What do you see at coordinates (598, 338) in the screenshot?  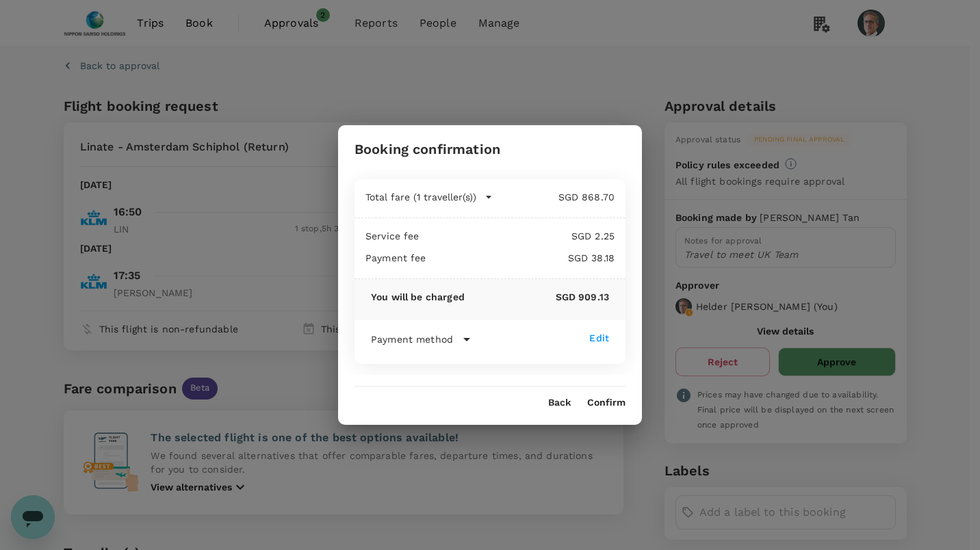 I see `div: Edit` at bounding box center [598, 338].